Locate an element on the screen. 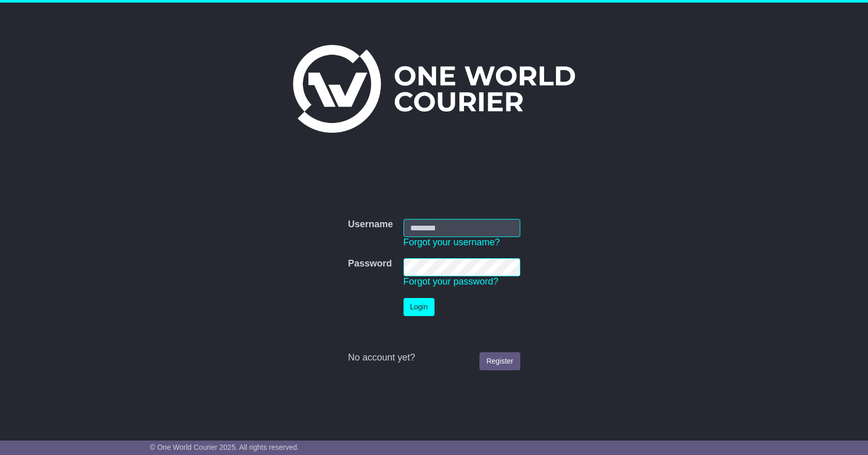  span: © One World Courier 2025. All rights reserved. is located at coordinates (225, 448).